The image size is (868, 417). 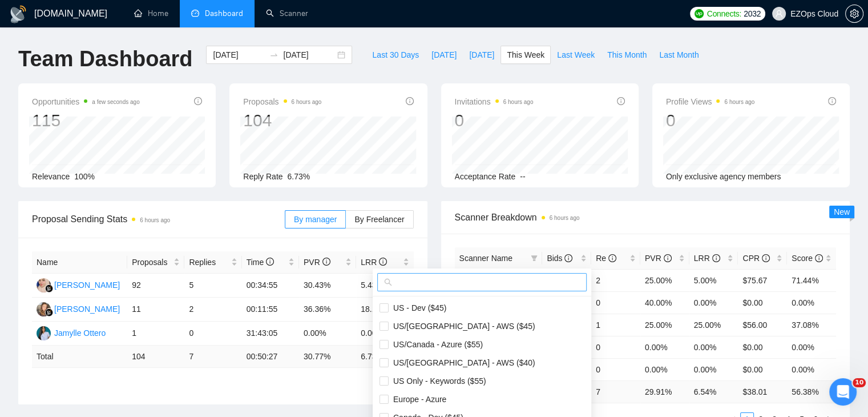 I want to click on span: Acceptance Rate, so click(x=485, y=177).